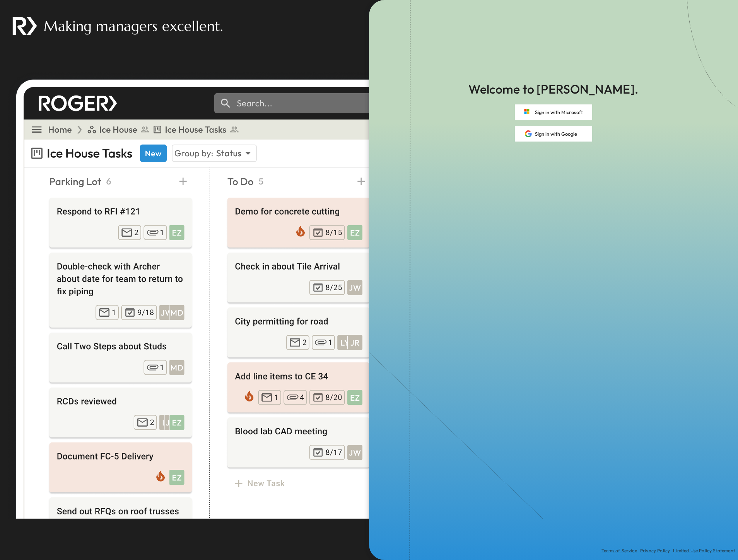 This screenshot has width=738, height=560. Describe the element at coordinates (133, 26) in the screenshot. I see `p: Making managers excellent.` at that location.